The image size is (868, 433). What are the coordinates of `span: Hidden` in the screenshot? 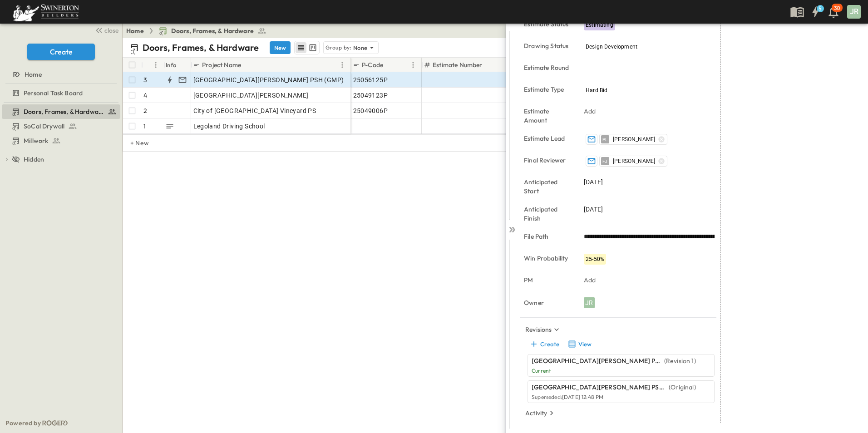 It's located at (33, 159).